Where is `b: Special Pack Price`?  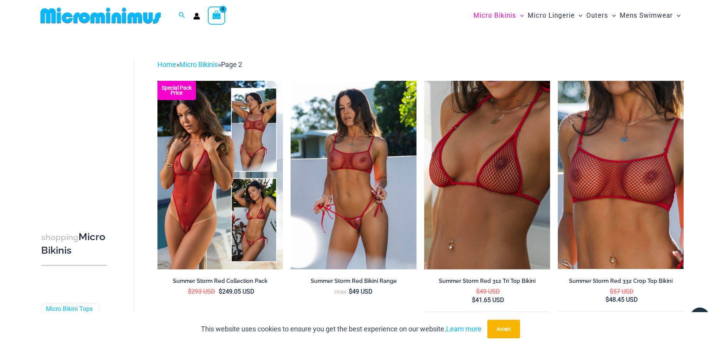
b: Special Pack Price is located at coordinates (177, 90).